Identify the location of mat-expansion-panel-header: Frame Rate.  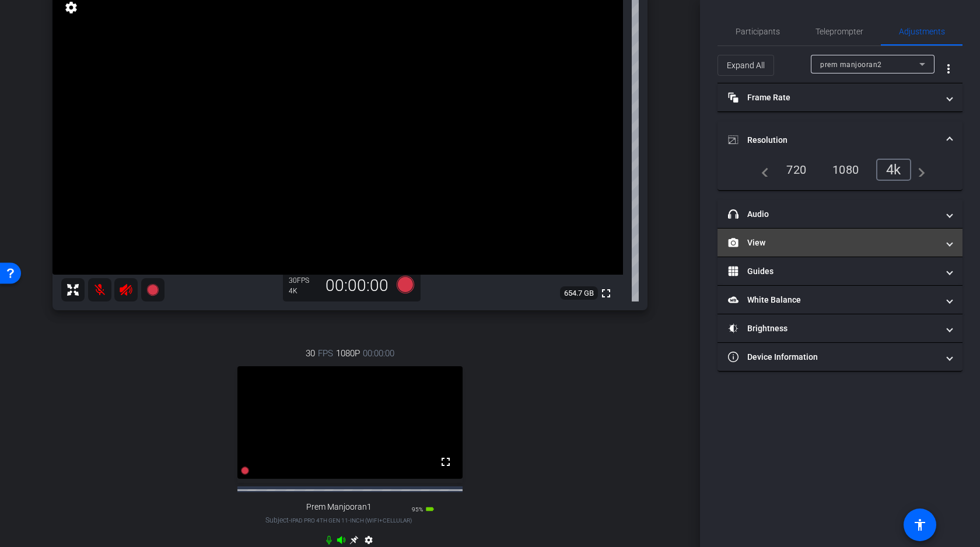
(840, 97).